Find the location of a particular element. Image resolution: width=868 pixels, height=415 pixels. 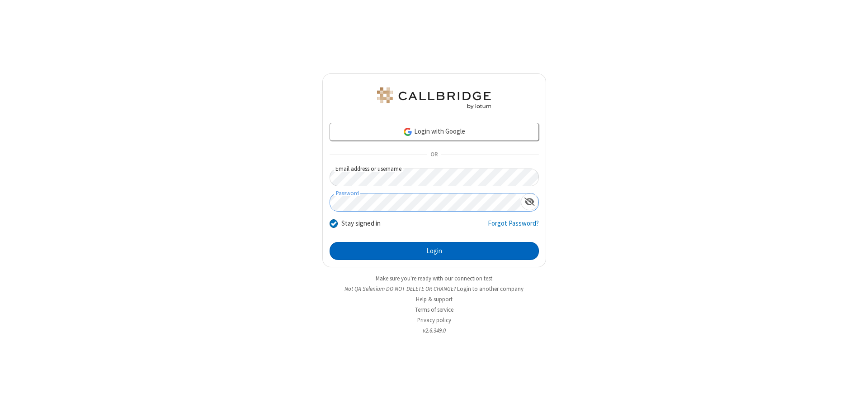

div: Show password is located at coordinates (529, 201).